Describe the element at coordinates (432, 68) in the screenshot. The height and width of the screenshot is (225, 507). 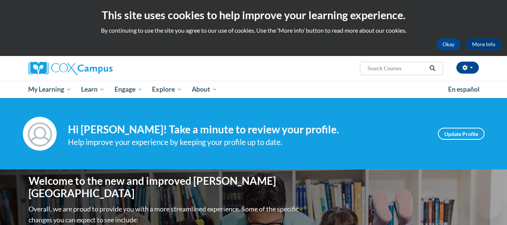
I see `button: Search` at that location.